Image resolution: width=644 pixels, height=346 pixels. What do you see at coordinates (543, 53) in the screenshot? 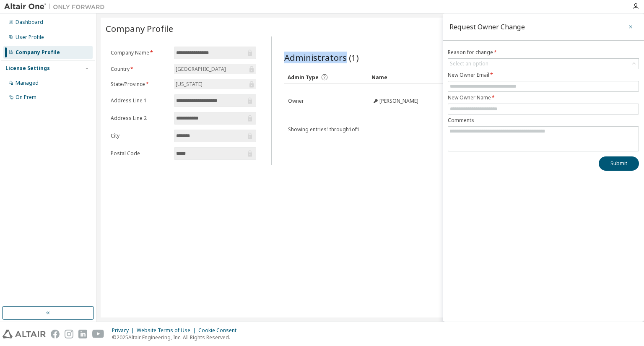
I see `label: Reason for change` at bounding box center [543, 53].